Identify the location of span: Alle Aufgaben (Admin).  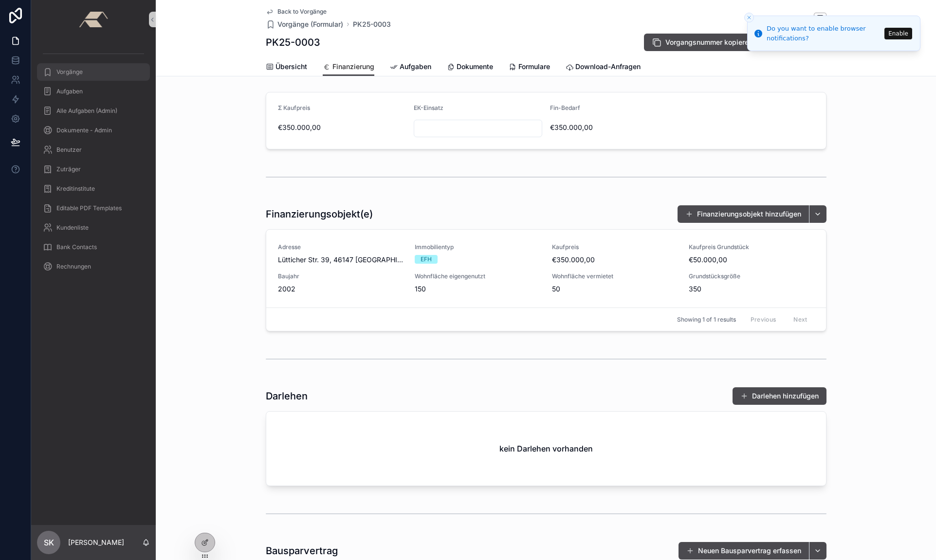
(87, 111).